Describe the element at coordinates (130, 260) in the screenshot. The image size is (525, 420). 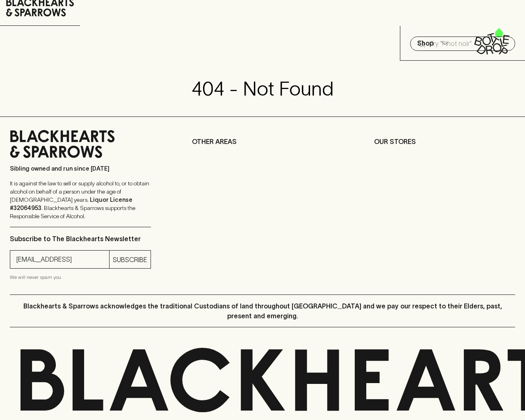
I see `p: SUBSCRIBE` at that location.